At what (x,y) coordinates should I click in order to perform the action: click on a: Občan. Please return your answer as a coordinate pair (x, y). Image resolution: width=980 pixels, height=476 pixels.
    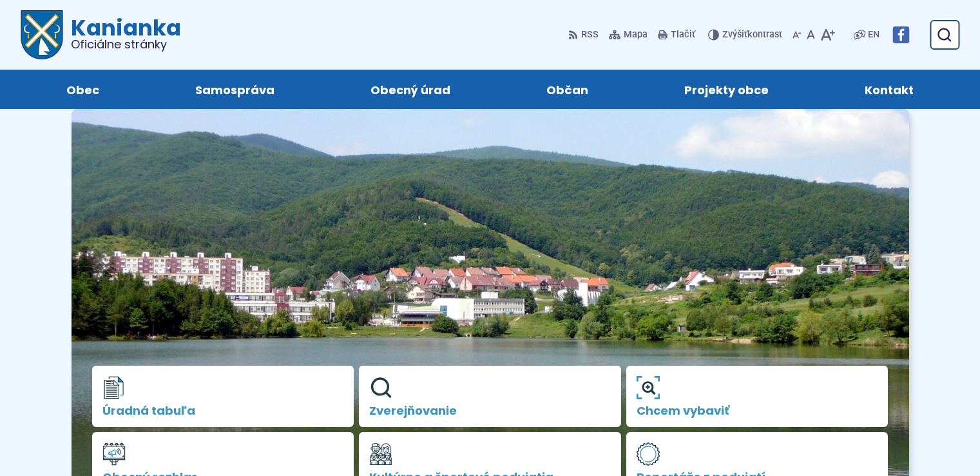
    Looking at the image, I should click on (568, 89).